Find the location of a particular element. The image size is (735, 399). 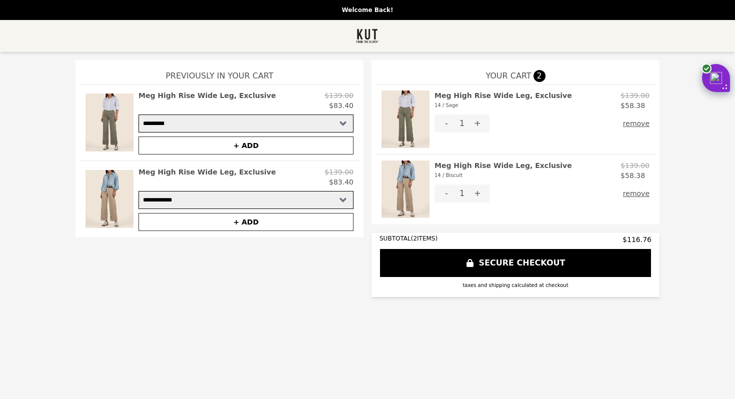

span: 2 is located at coordinates (540, 76).